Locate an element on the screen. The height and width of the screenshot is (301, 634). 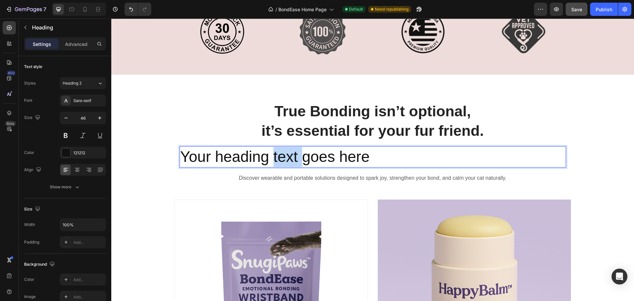
input: Auto is located at coordinates (83, 224).